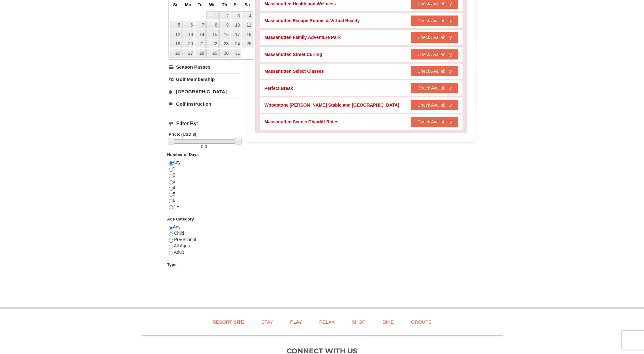  Describe the element at coordinates (200, 34) in the screenshot. I see `a: 14` at that location.